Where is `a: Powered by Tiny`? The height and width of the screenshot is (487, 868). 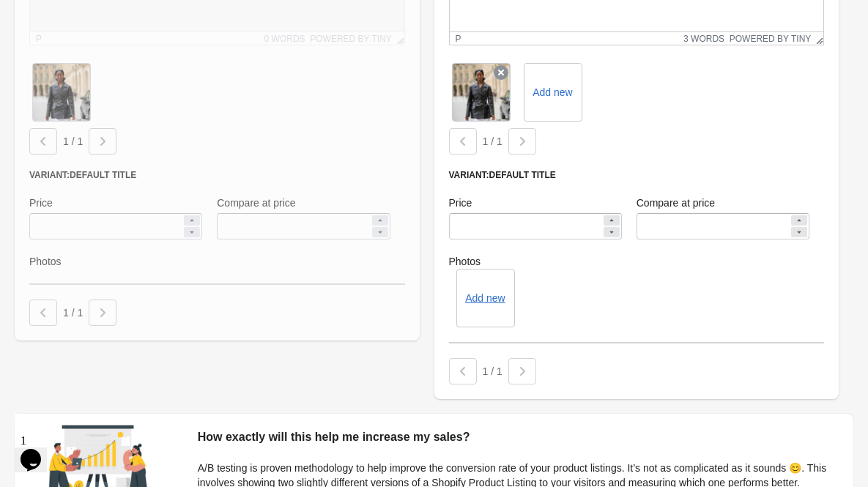
a: Powered by Tiny is located at coordinates (771, 39).